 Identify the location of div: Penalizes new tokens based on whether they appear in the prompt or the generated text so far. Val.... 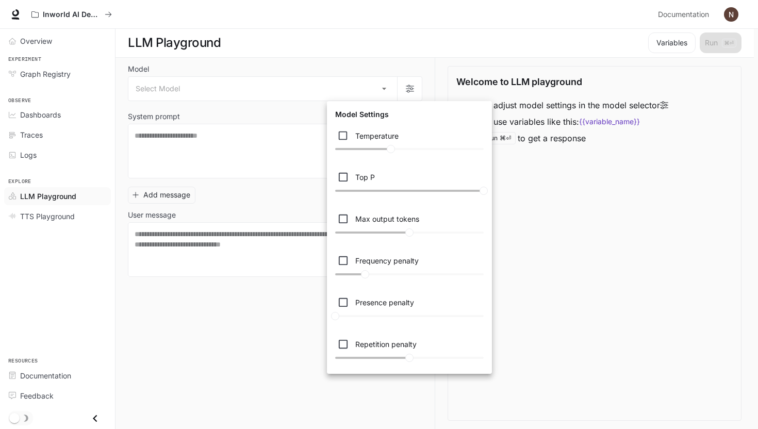
(410, 351).